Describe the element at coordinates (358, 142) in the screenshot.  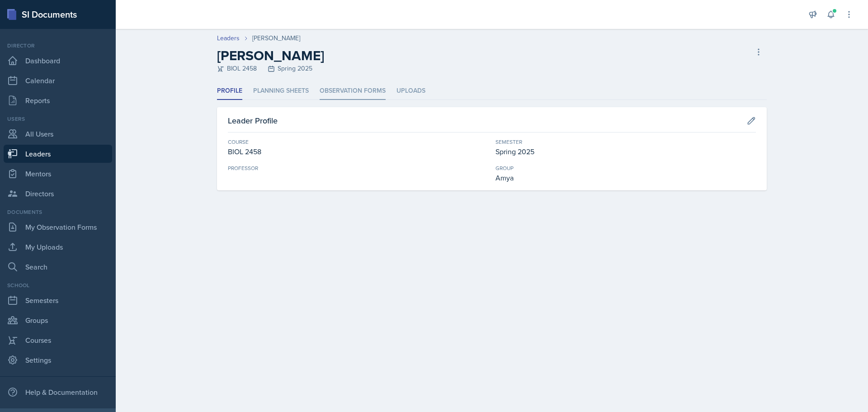
I see `div: Course` at that location.